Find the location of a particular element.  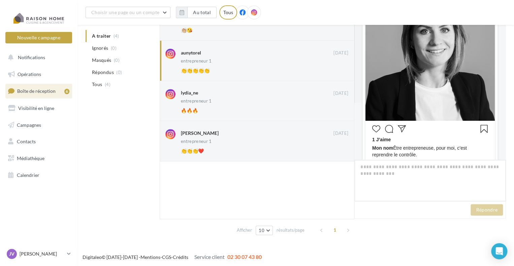

button: Nouvelle campagne is located at coordinates (39, 38).